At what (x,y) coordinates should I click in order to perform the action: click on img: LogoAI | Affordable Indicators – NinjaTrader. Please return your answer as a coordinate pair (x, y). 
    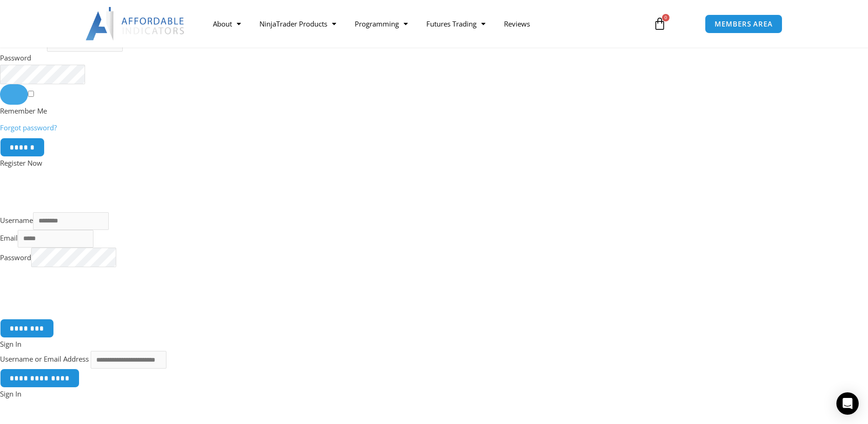
    Looking at the image, I should click on (135, 24).